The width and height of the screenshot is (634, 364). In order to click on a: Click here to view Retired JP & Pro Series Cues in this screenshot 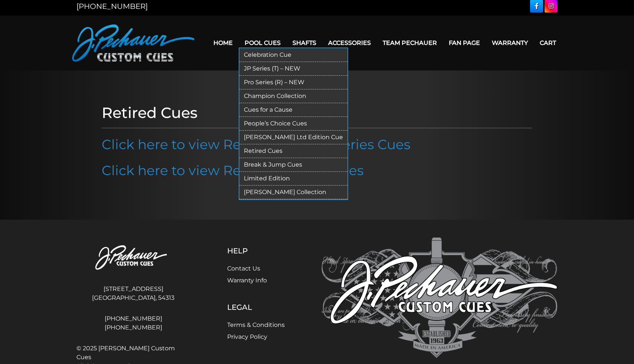, I will do `click(256, 144)`.